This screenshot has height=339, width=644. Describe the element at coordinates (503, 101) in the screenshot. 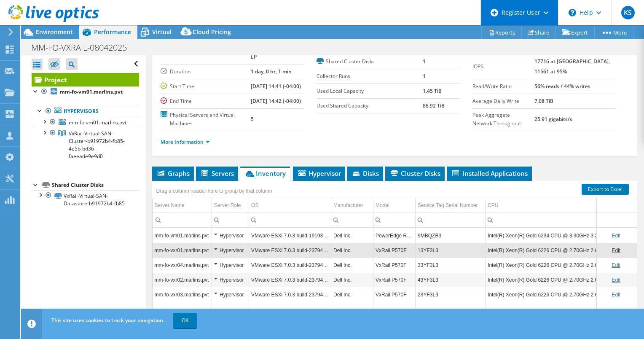

I see `label: Average Daily Write` at that location.